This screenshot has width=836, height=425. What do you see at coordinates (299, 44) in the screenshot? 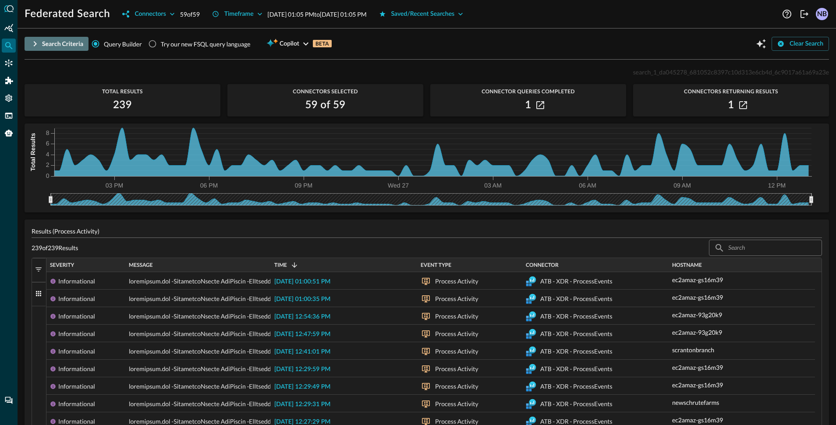
I see `button: CopilotBETA` at bounding box center [299, 44].